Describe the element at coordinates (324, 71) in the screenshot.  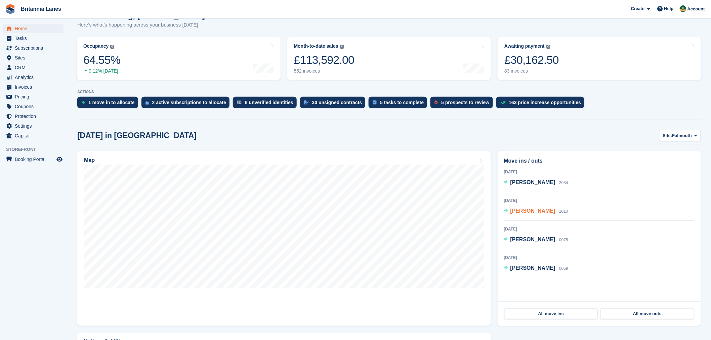
I see `div: 552 invoices` at that location.